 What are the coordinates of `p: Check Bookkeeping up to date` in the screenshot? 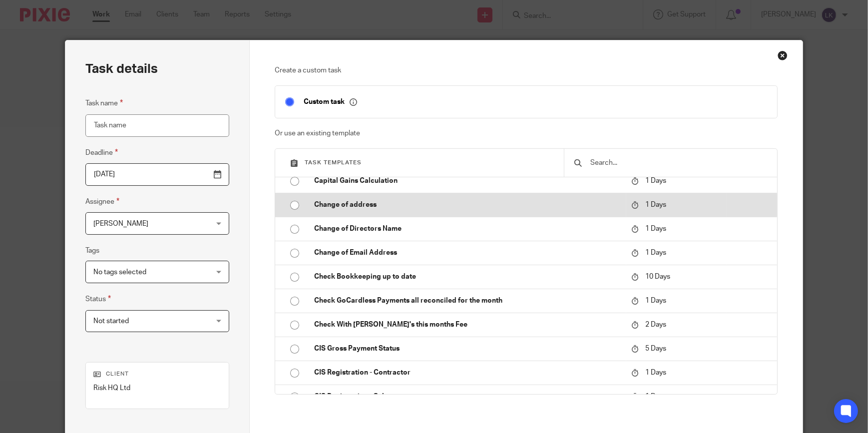 It's located at (467, 277).